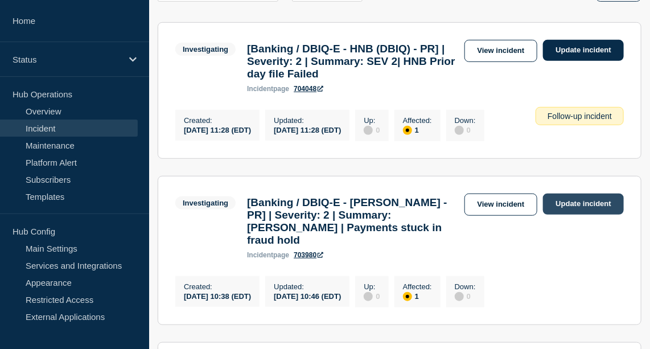 The height and width of the screenshot is (349, 650). I want to click on a: 704048, so click(308, 89).